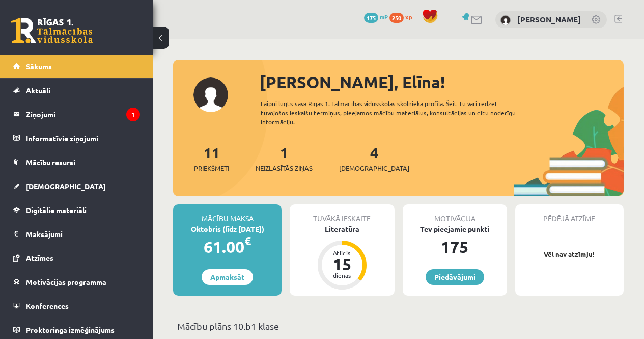 The height and width of the screenshot is (339, 644). What do you see at coordinates (83, 114) in the screenshot?
I see `legend: Ziņojumi` at bounding box center [83, 114].